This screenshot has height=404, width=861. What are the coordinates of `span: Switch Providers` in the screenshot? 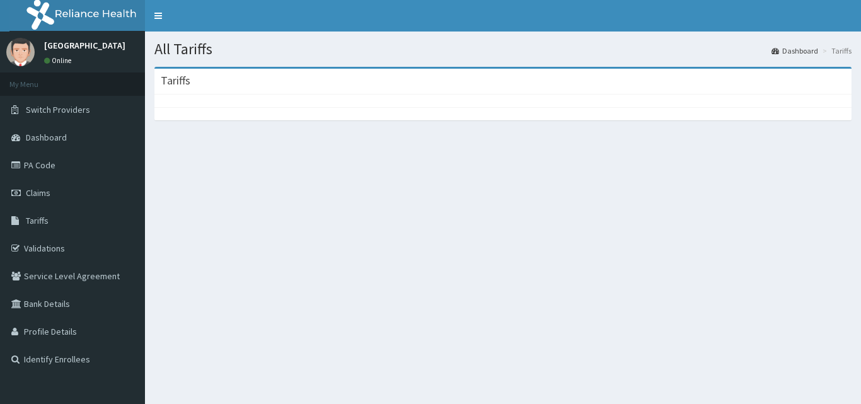 It's located at (58, 110).